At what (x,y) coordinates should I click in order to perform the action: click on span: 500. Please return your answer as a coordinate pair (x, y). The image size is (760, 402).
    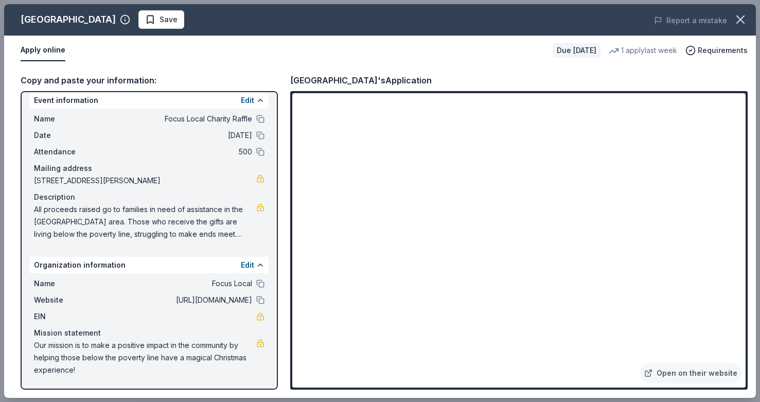
    Looking at the image, I should click on (178, 152).